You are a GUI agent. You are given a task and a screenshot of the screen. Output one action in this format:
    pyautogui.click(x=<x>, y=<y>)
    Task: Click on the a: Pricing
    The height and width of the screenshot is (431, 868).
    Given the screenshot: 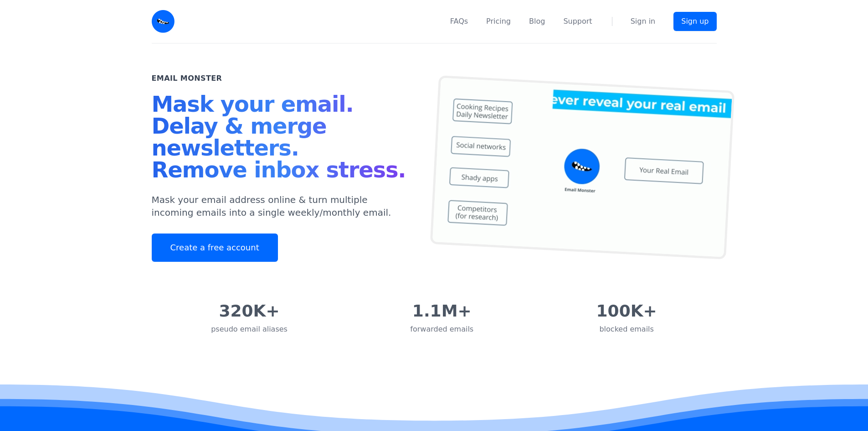 What is the action you would take?
    pyautogui.click(x=498, y=21)
    